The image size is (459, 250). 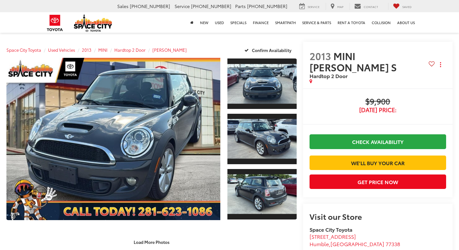 What do you see at coordinates (381, 23) in the screenshot?
I see `a: Collision` at bounding box center [381, 23].